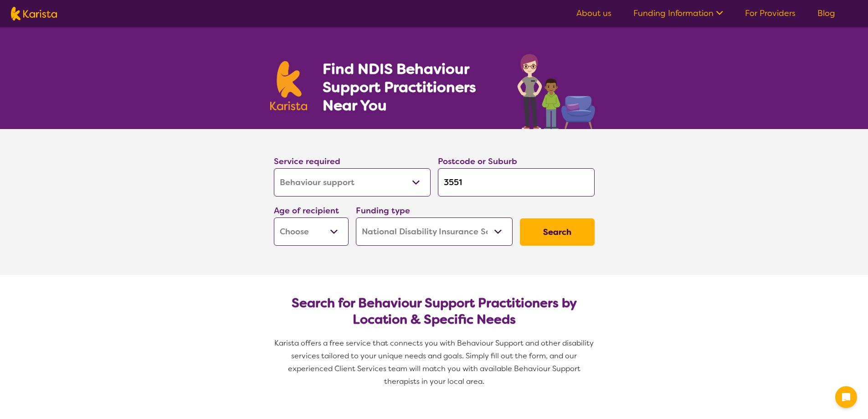 The width and height of the screenshot is (868, 419). What do you see at coordinates (307, 210) in the screenshot?
I see `label: Age of recipient` at bounding box center [307, 210].